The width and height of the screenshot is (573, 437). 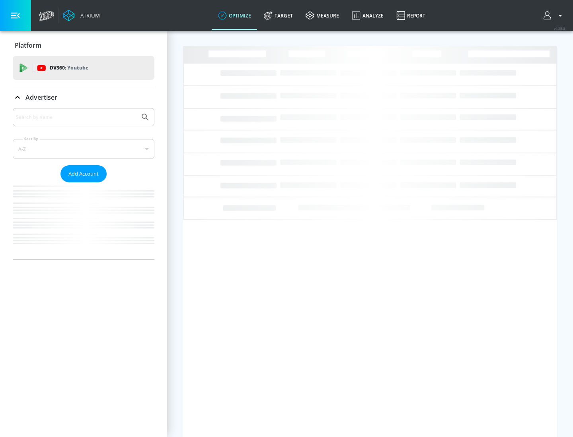 I want to click on a: Analyze, so click(x=367, y=16).